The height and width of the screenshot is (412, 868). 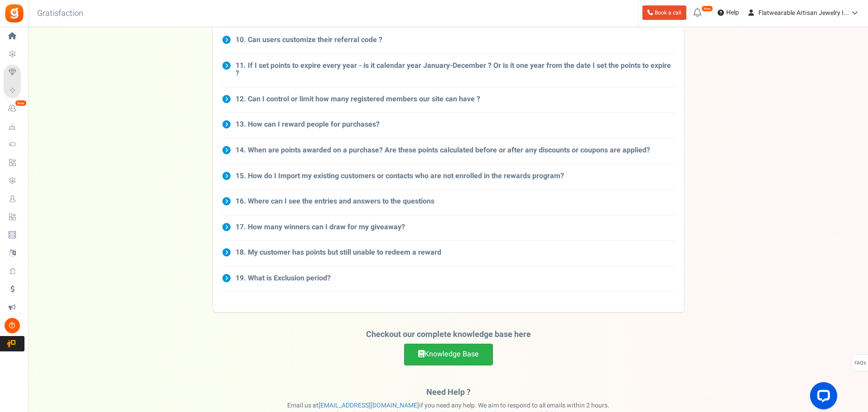 What do you see at coordinates (860, 363) in the screenshot?
I see `span: FAQs` at bounding box center [860, 363].